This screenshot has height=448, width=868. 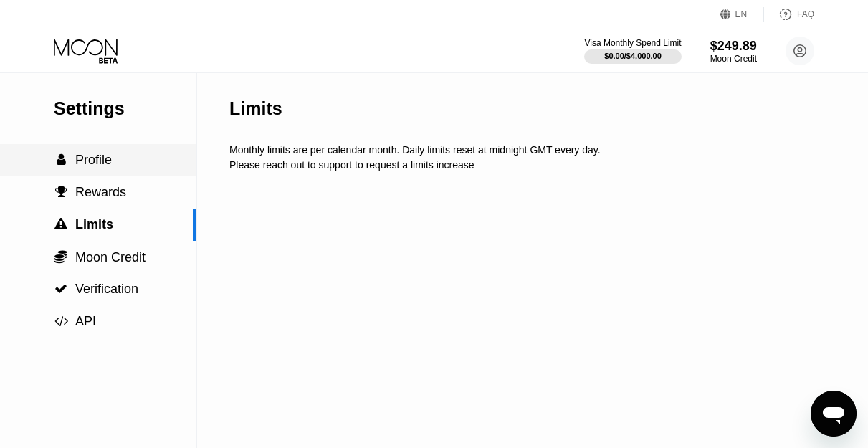 What do you see at coordinates (107, 289) in the screenshot?
I see `span: Verification` at bounding box center [107, 289].